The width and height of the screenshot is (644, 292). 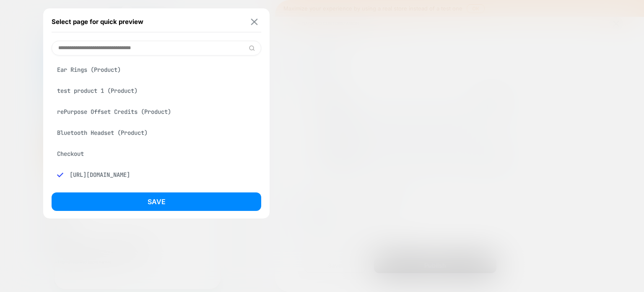 I want to click on span: Select page for quick preview, so click(x=97, y=22).